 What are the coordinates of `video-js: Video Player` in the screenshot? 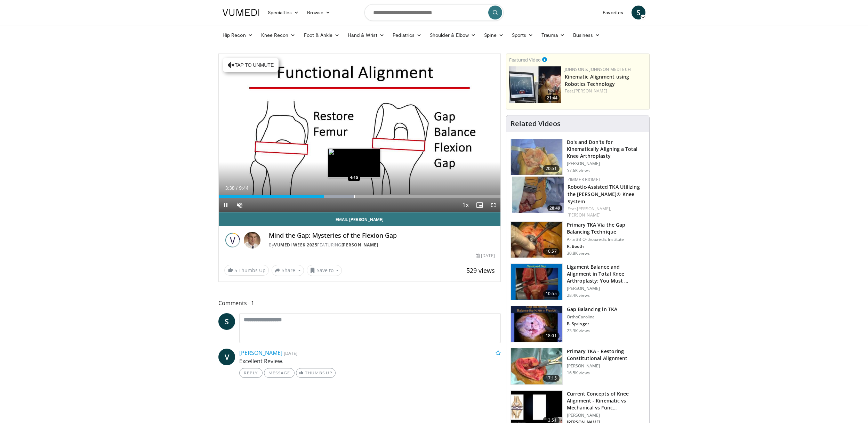 It's located at (360, 133).